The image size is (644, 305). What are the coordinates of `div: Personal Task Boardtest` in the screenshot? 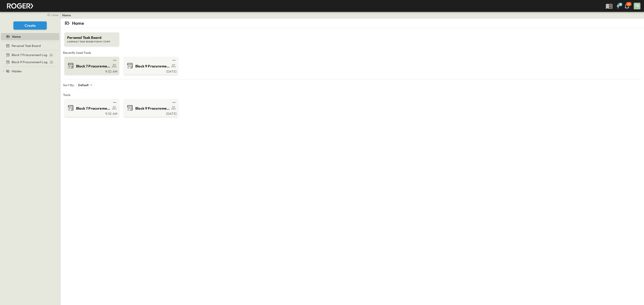 It's located at (30, 46).